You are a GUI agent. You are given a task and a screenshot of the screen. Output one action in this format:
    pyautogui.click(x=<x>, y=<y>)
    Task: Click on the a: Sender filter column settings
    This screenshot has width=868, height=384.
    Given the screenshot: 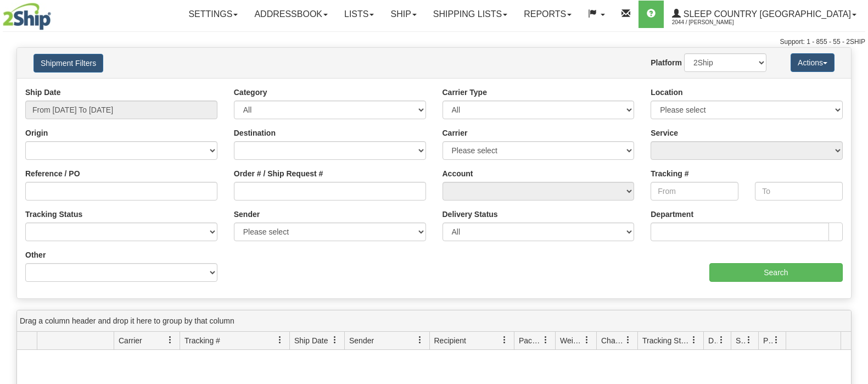 What is the action you would take?
    pyautogui.click(x=420, y=340)
    